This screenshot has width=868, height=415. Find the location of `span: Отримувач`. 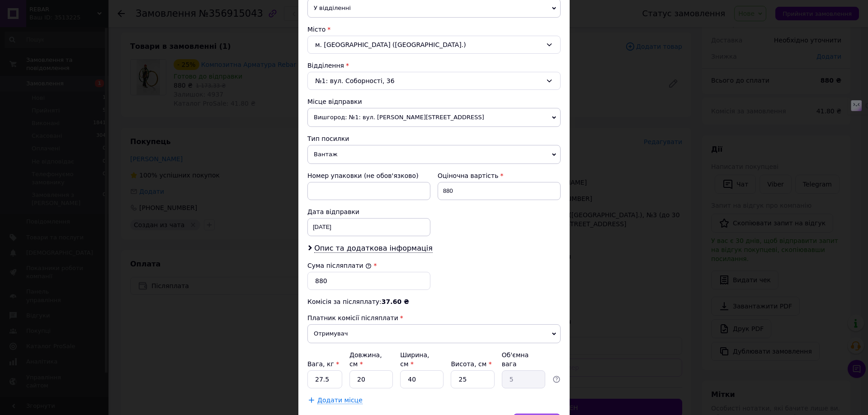

span: Отримувач is located at coordinates (434, 334).